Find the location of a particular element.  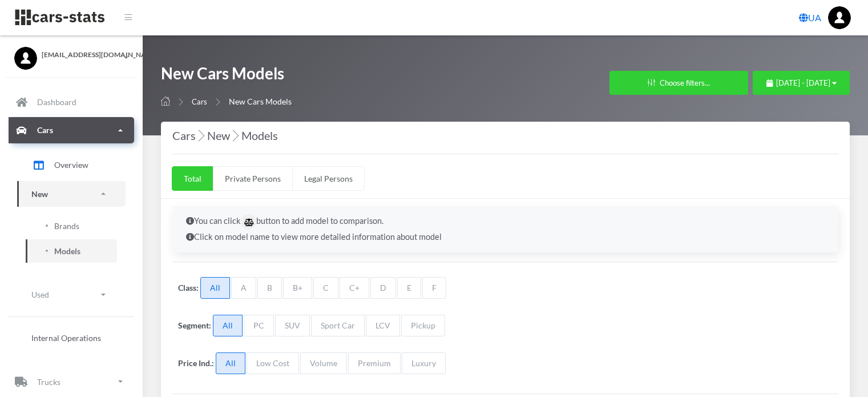

img: navbar brand is located at coordinates (60, 17).